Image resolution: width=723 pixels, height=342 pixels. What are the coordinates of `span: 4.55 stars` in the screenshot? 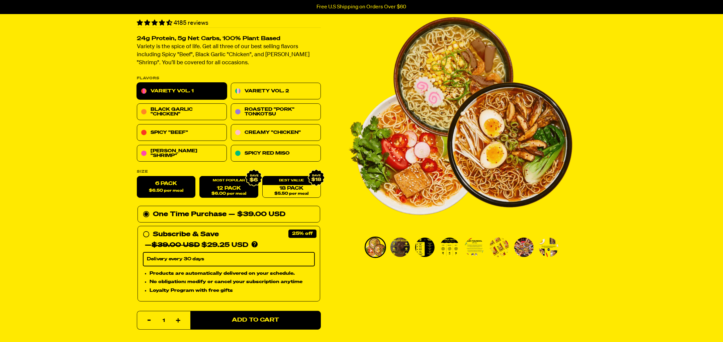 It's located at (155, 23).